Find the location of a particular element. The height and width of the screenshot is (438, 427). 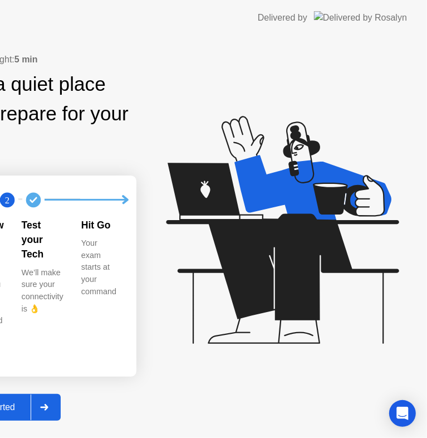

div: Test your Tech is located at coordinates (42, 240).